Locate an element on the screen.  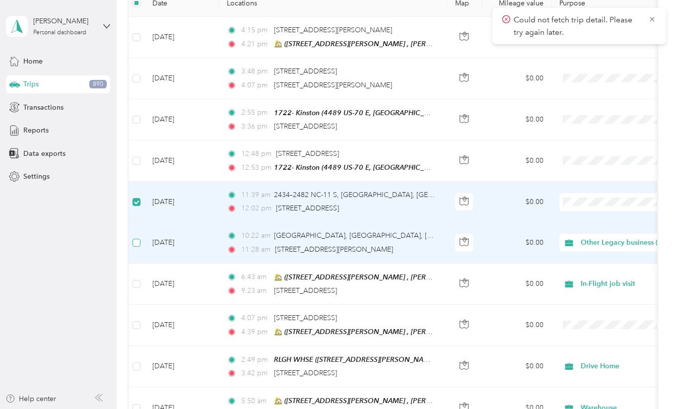
span: Trips is located at coordinates (31, 84).